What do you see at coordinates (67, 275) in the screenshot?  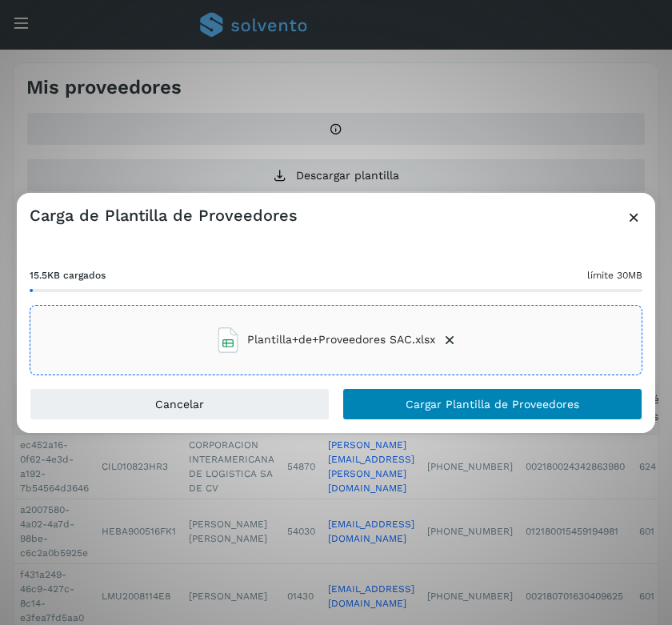 I see `span: 15.5KB cargados` at bounding box center [67, 275].